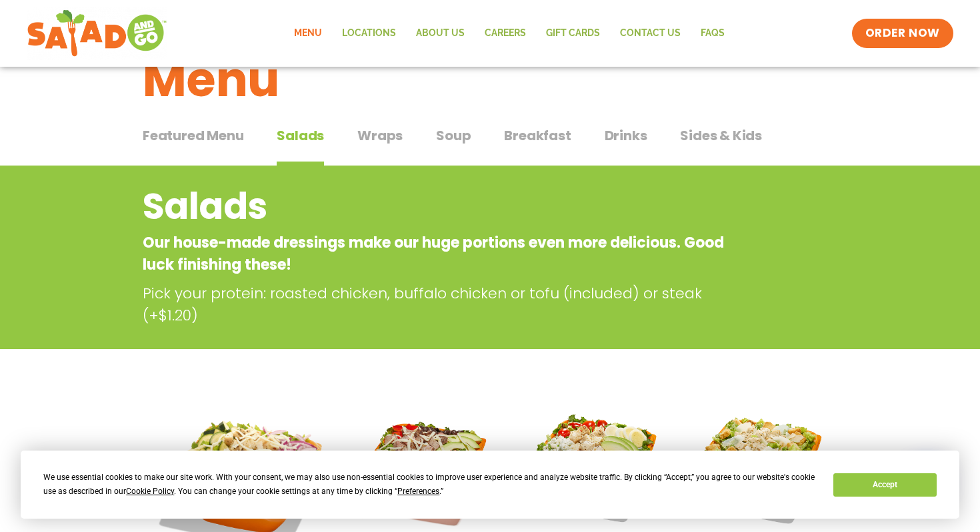  Describe the element at coordinates (490, 79) in the screenshot. I see `h1: Menu` at that location.